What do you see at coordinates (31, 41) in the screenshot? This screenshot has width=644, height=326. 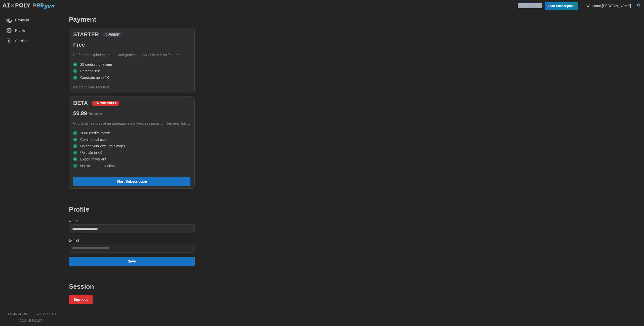 I see `a: Session` at bounding box center [31, 41].